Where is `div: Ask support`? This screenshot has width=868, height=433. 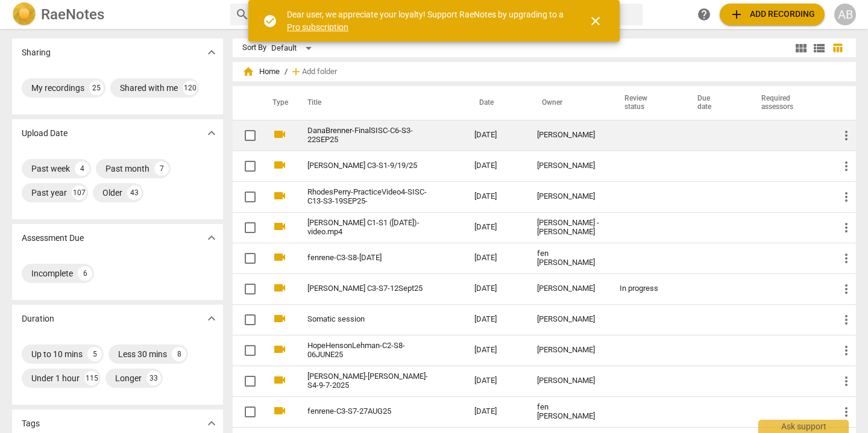
div: Ask support is located at coordinates (804, 427).